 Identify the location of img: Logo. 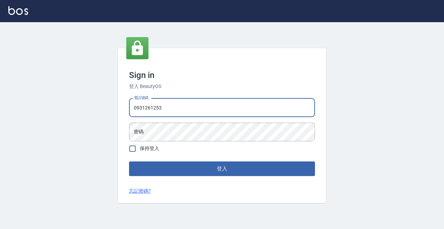
(18, 10).